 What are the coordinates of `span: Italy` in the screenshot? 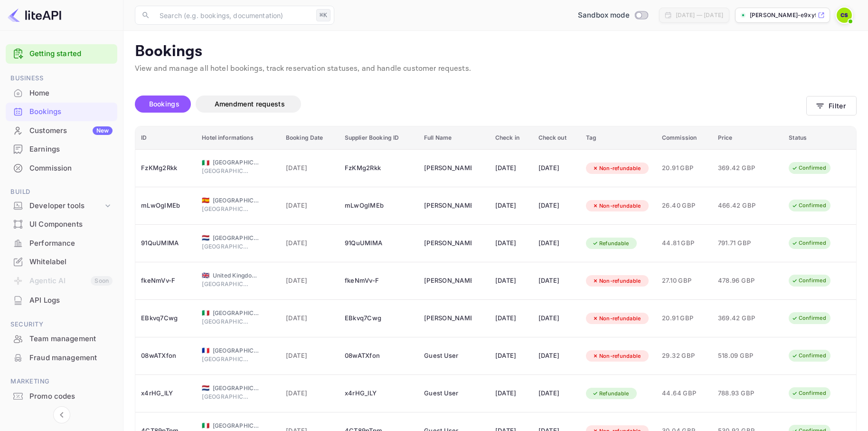 It's located at (206, 163).